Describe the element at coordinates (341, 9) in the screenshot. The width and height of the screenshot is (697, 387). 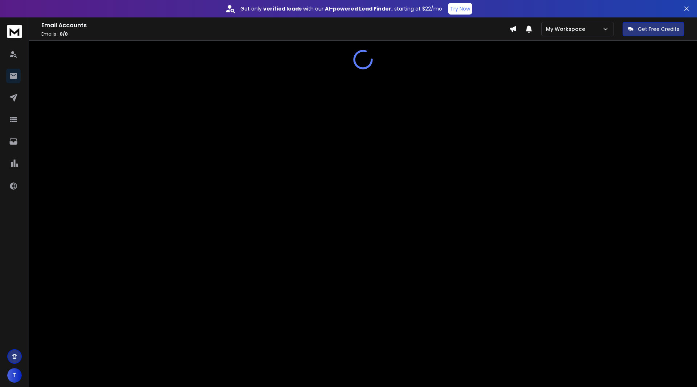
I see `p: Get only with our starting at $22/mo` at that location.